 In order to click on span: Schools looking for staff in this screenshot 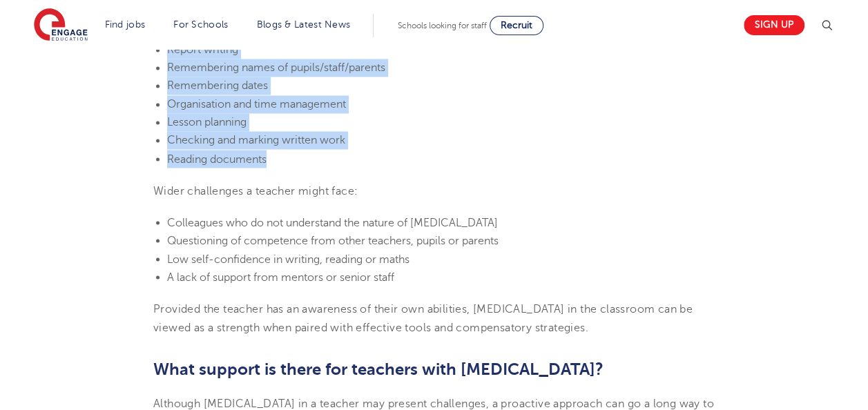, I will do `click(442, 26)`.